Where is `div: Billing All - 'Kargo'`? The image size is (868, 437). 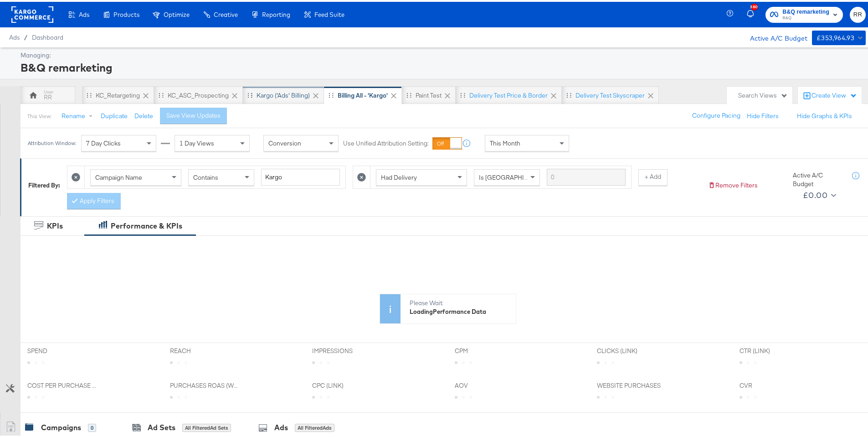
div: Billing All - 'Kargo' is located at coordinates (363, 94).